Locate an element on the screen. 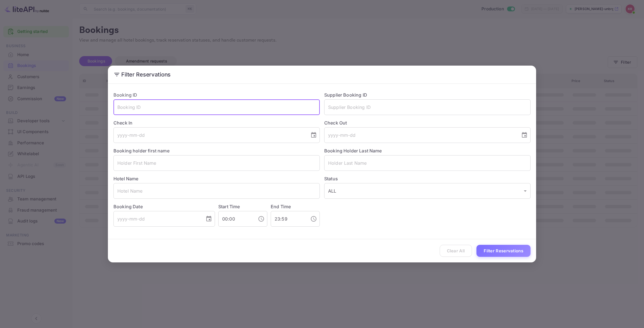 This screenshot has height=328, width=644. input: Holder Last Name is located at coordinates (427, 163).